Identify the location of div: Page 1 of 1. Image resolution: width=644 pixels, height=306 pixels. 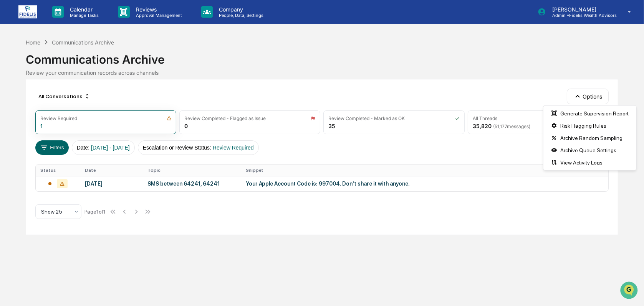
(95, 212).